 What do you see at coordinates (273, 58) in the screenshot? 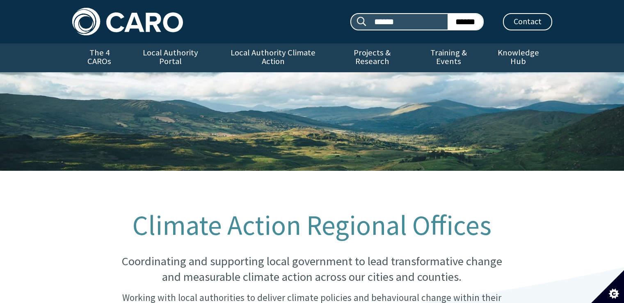
I see `a: Local Authority Climate Action` at bounding box center [273, 58].